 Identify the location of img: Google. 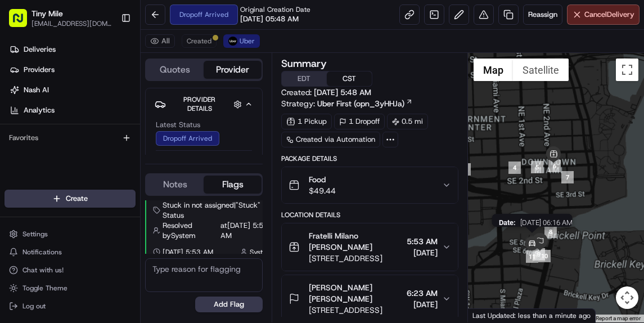
(489, 316).